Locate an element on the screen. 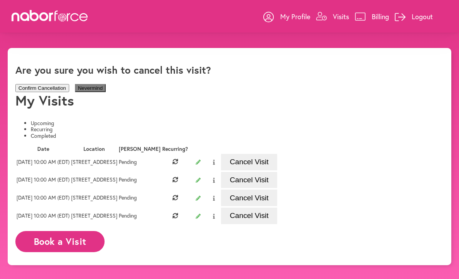  a: My Profile is located at coordinates (287, 17).